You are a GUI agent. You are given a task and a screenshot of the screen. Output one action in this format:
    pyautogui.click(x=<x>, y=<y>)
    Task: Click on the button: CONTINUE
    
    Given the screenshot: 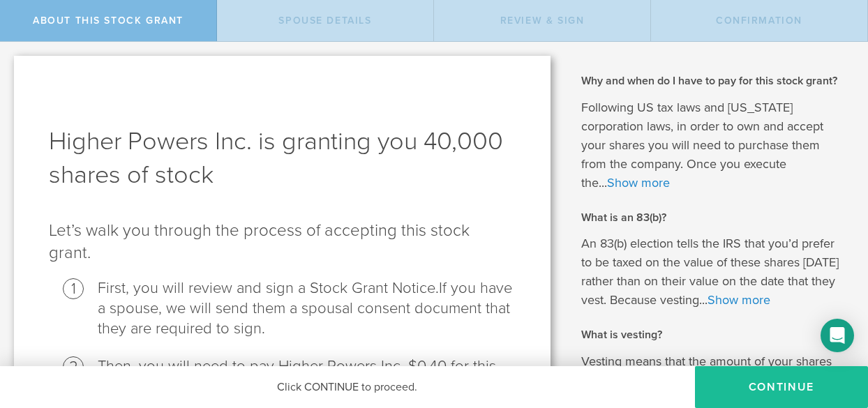 What is the action you would take?
    pyautogui.click(x=782, y=387)
    